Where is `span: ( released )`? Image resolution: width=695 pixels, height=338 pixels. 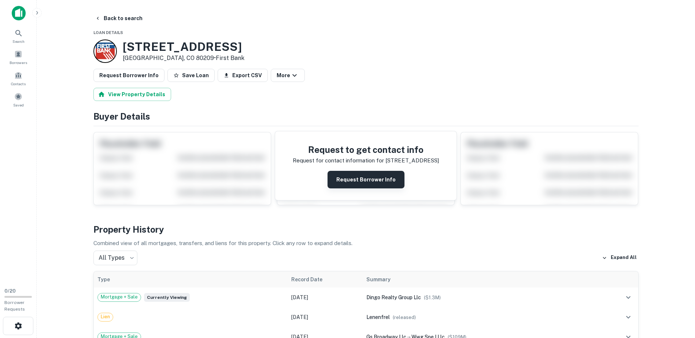
span: ( released ) is located at coordinates (404, 317).